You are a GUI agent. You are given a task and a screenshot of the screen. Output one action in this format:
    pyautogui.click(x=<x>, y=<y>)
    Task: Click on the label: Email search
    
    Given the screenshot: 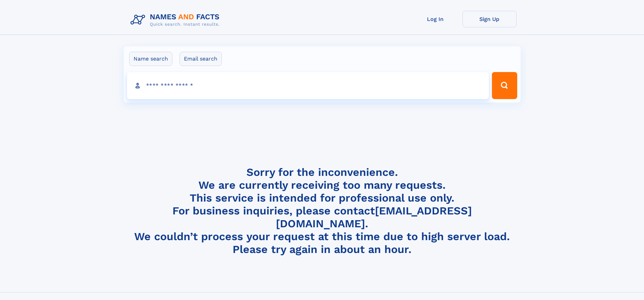 What is the action you would take?
    pyautogui.click(x=200, y=59)
    